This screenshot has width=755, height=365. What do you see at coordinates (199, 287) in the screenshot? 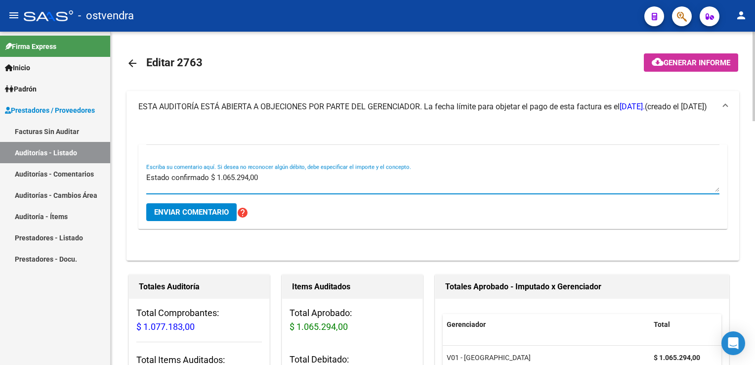
I see `h1: Totales Auditoría` at bounding box center [199, 287].